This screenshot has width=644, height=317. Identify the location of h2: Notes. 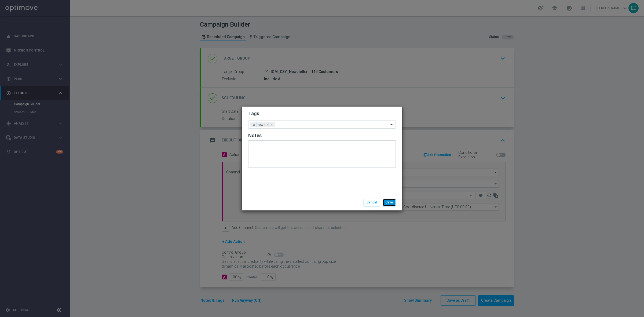
(322, 136).